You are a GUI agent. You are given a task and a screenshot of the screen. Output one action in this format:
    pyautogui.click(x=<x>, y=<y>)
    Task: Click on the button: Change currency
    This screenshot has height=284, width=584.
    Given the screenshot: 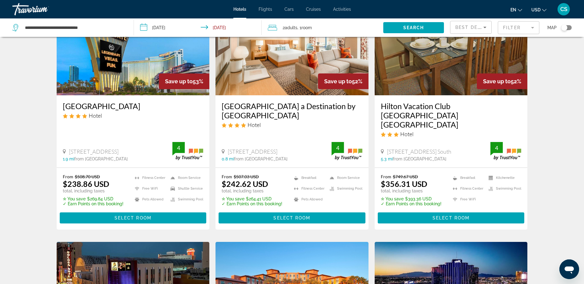 What is the action you would take?
    pyautogui.click(x=538, y=10)
    